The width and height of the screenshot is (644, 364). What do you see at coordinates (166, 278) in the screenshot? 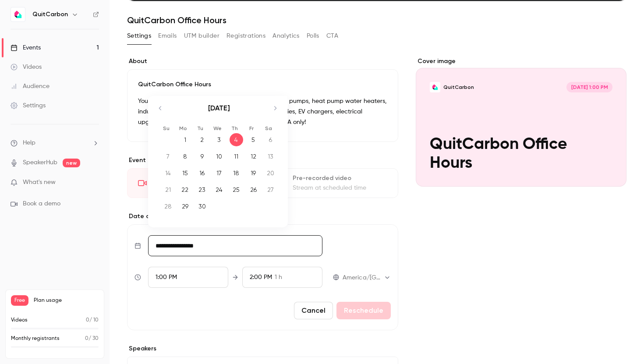
I see `span: 1:00 PM` at bounding box center [166, 278].